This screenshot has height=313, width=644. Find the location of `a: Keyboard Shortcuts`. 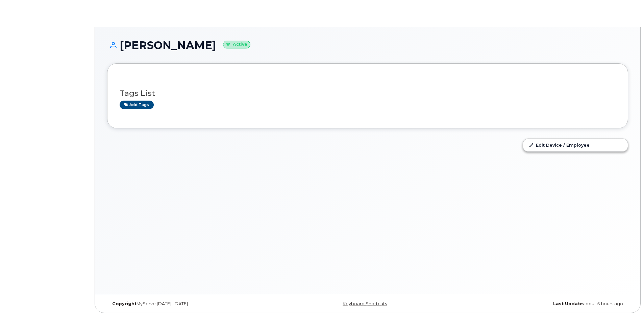

a: Keyboard Shortcuts is located at coordinates (364, 303).